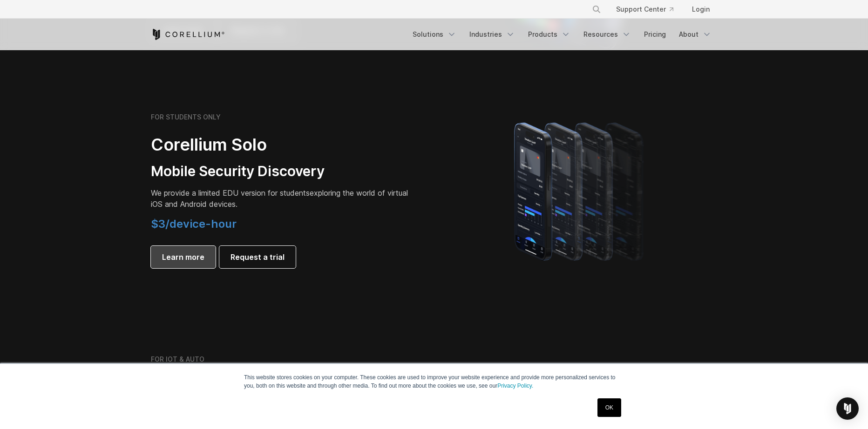 The height and width of the screenshot is (429, 868). What do you see at coordinates (186, 117) in the screenshot?
I see `h6: FOR STUDENTS ONLY` at bounding box center [186, 117].